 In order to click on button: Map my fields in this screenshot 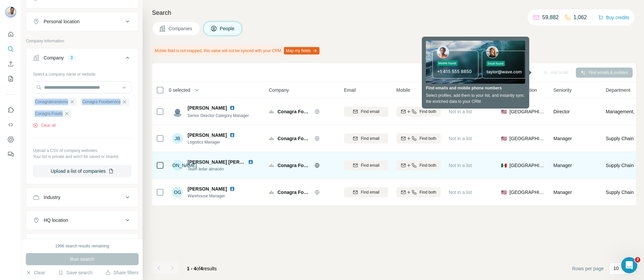, I will do `click(302, 51)`.